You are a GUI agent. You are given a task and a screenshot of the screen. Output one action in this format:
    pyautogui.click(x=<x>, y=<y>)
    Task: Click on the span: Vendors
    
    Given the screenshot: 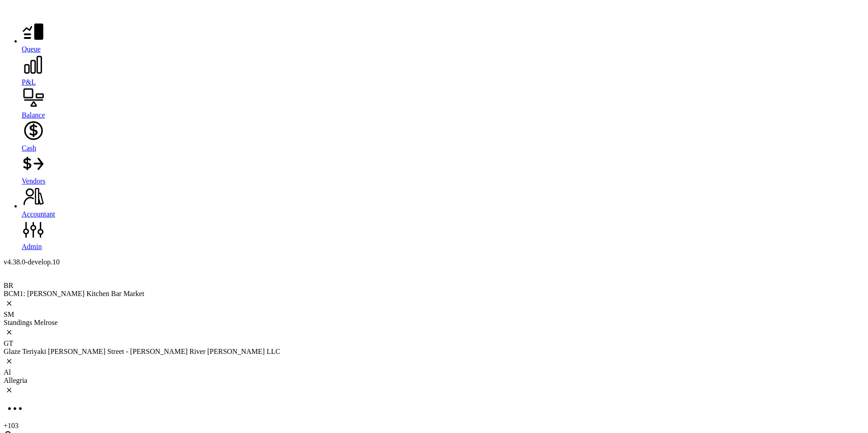 What is the action you would take?
    pyautogui.click(x=33, y=181)
    